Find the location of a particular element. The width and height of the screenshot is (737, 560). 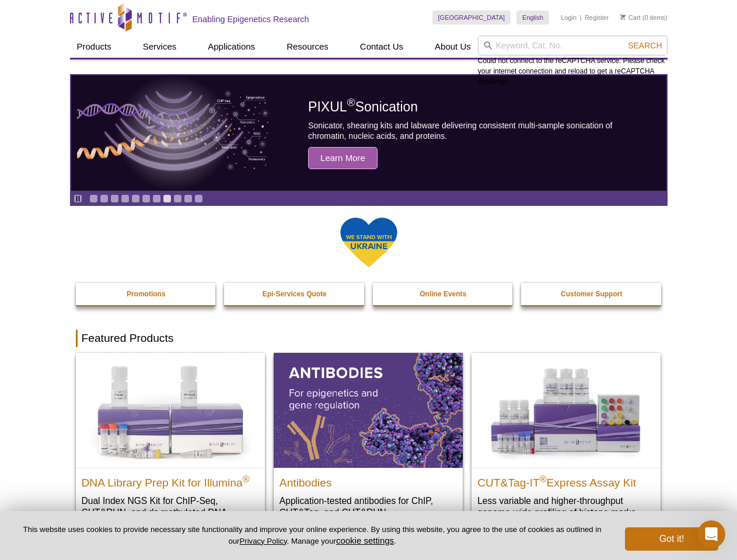

p: Dual Index NGS Kit for ChIP-Seq, CUT&RUN, and ds methylated DNA assays. is located at coordinates (170, 512).